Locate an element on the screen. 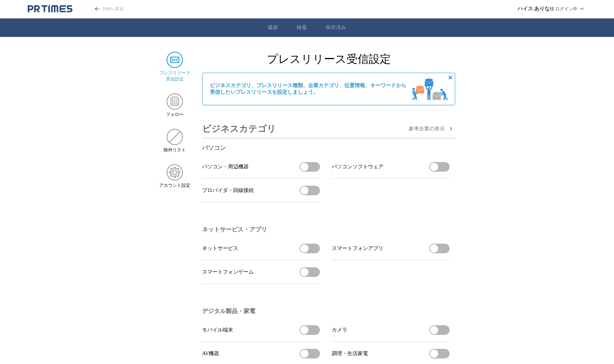  a: 保存済み is located at coordinates (336, 27).